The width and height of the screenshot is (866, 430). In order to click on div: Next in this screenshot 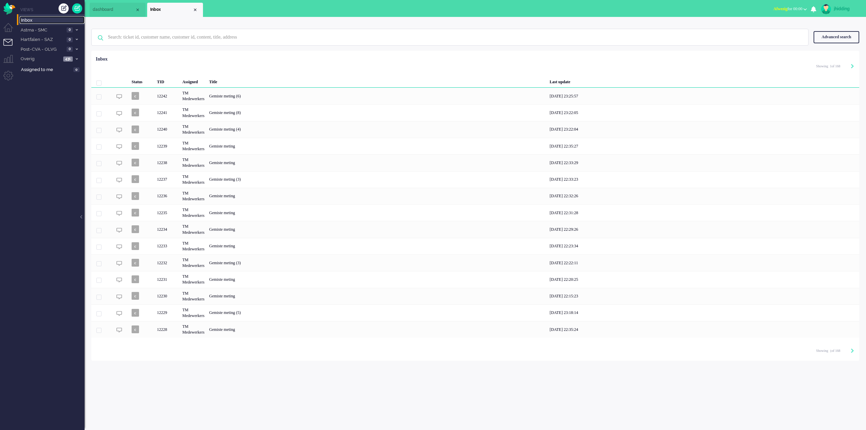, I will do `click(852, 351)`.